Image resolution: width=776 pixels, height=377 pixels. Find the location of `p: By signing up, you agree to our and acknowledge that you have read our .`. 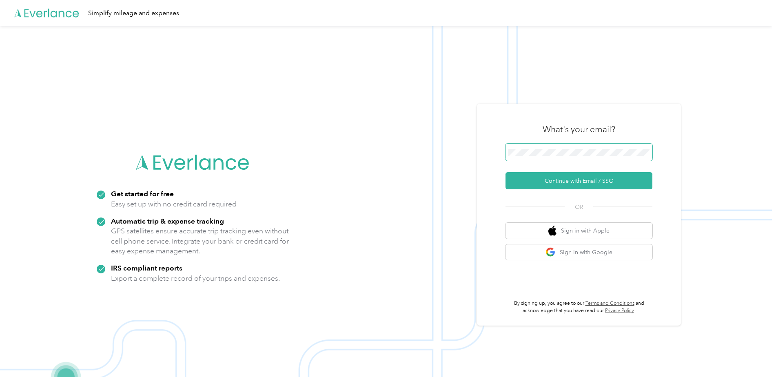

p: By signing up, you agree to our and acknowledge that you have read our . is located at coordinates (579, 307).